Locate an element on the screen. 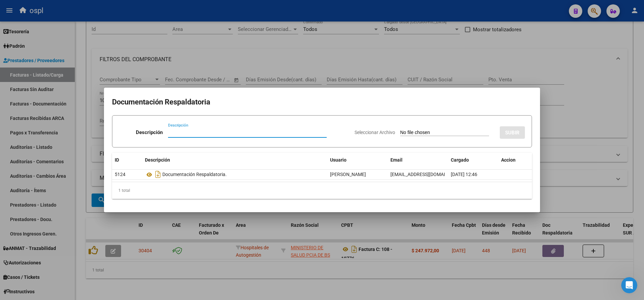 This screenshot has height=300, width=644. h2: Documentación Respaldatoria is located at coordinates (322, 102).